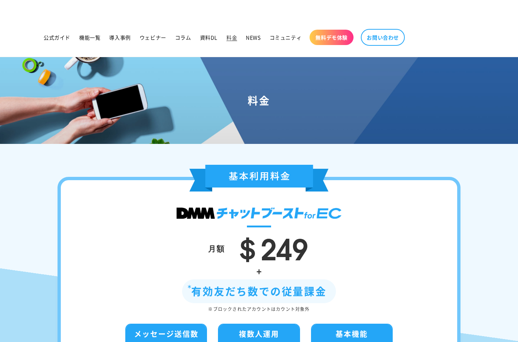 The image size is (518, 342). I want to click on span: 公式ガイド, so click(57, 37).